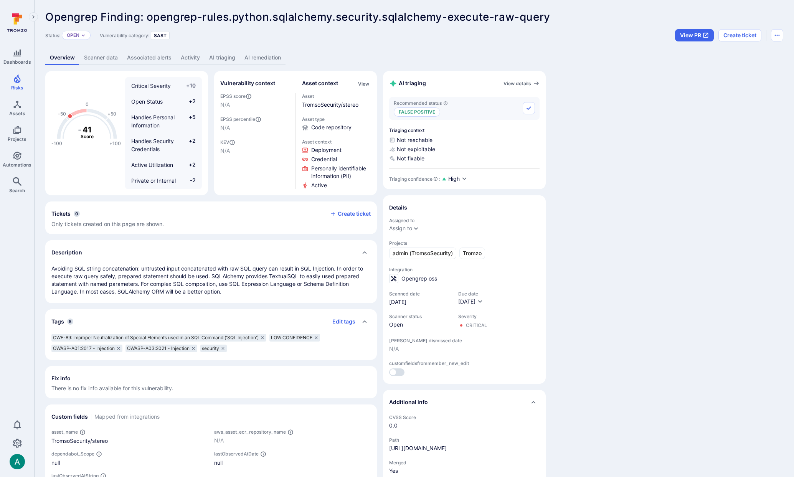 Image resolution: width=794 pixels, height=477 pixels. Describe the element at coordinates (17, 62) in the screenshot. I see `span: Dashboards` at that location.